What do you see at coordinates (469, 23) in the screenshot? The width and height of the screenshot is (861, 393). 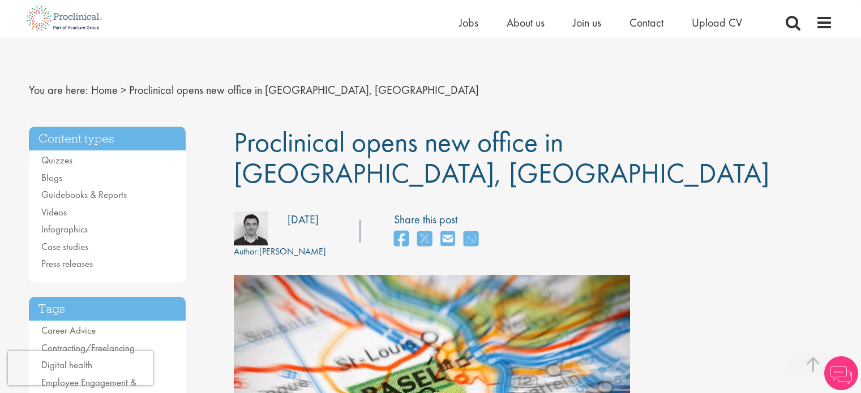 I see `a: Jobs` at bounding box center [469, 23].